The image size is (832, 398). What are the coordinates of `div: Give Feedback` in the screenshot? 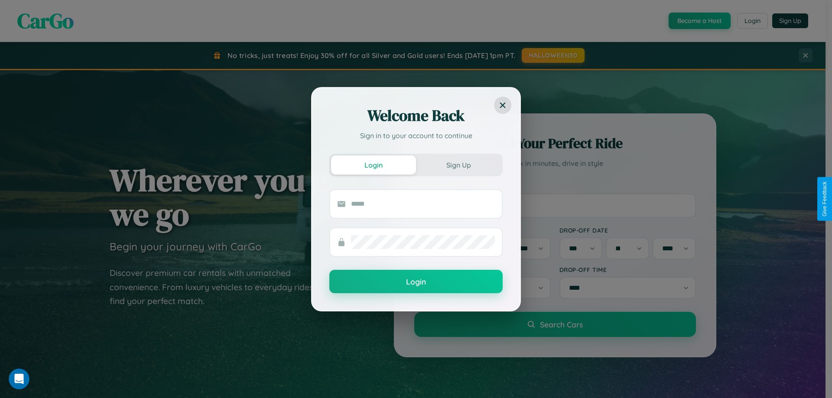 It's located at (825, 199).